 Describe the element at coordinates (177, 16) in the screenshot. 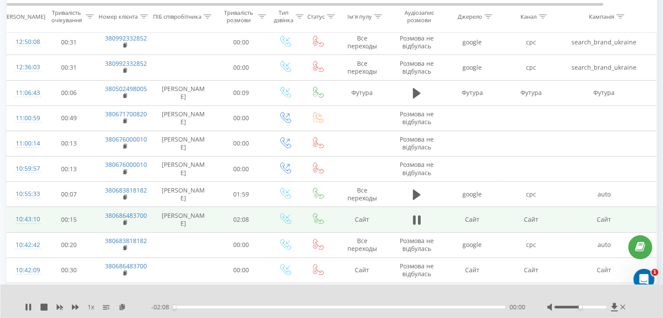

I see `div: ПІБ співробітника` at that location.